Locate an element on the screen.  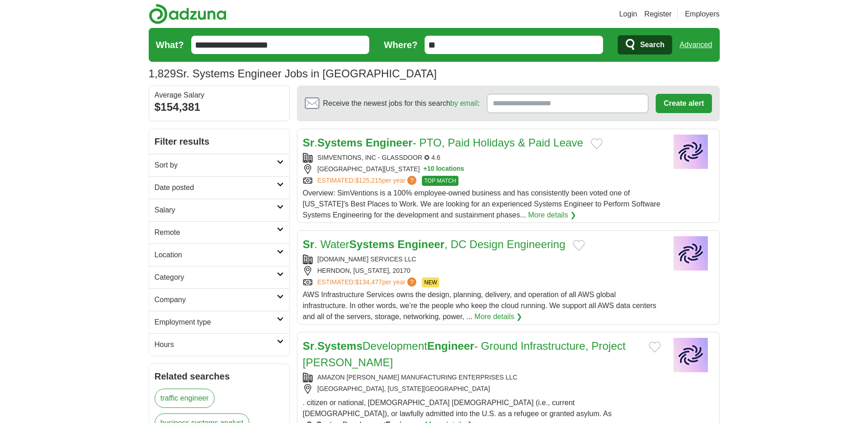
span: $134,477 is located at coordinates (368, 282).